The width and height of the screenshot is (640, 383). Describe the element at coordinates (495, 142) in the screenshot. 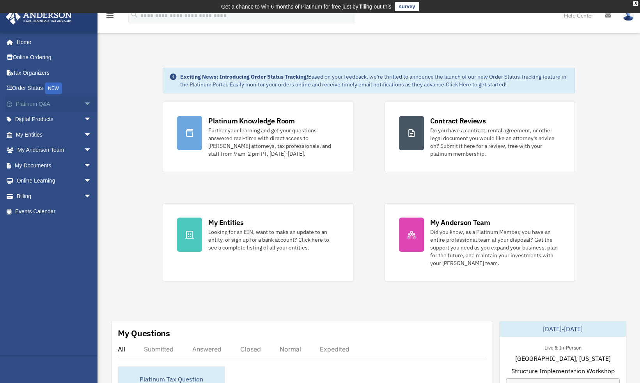

I see `div: Do you have a contract, rental agreement, or other legal document you would like an attorney's ad...` at that location.